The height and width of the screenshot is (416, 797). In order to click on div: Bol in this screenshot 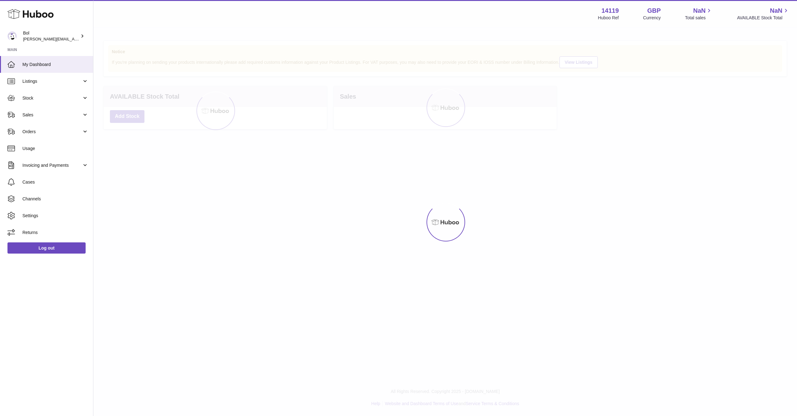, I will do `click(51, 36)`.